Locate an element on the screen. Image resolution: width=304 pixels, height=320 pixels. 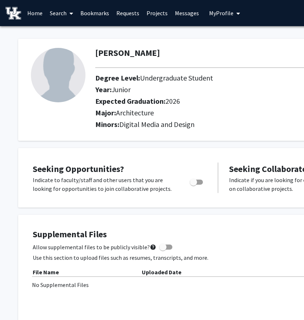
span: Architecture is located at coordinates (135, 113).